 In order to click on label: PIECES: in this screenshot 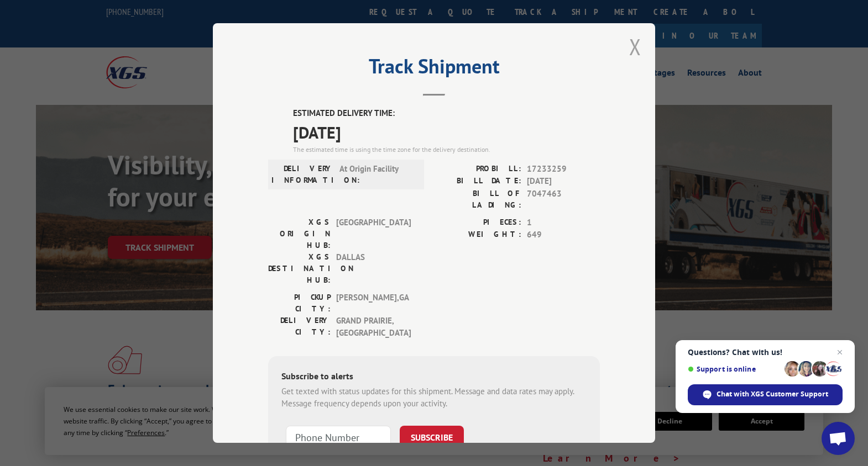, I will do `click(477, 222)`.